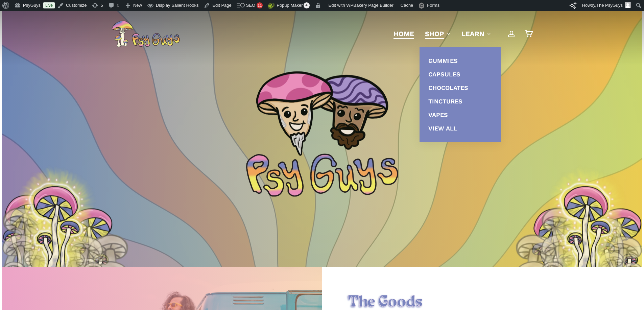 The height and width of the screenshot is (310, 644). What do you see at coordinates (445, 101) in the screenshot?
I see `span: Tinctures` at bounding box center [445, 101].